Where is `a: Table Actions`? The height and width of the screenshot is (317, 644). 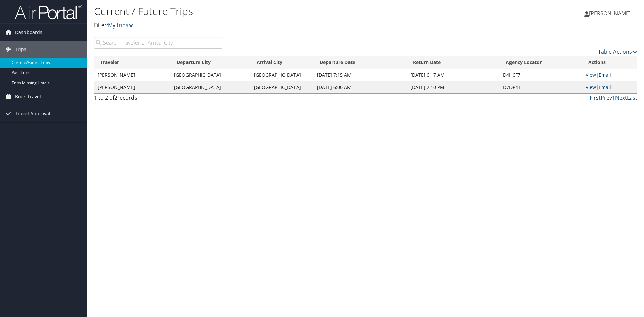
a: Table Actions is located at coordinates (617, 51).